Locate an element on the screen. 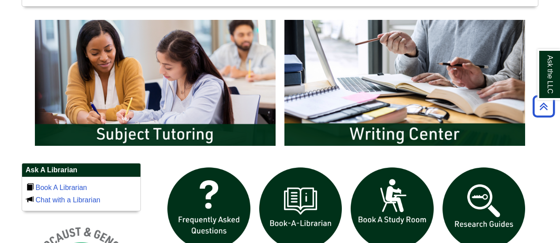 The height and width of the screenshot is (243, 560). a: Chat with a Librarian is located at coordinates (68, 199).